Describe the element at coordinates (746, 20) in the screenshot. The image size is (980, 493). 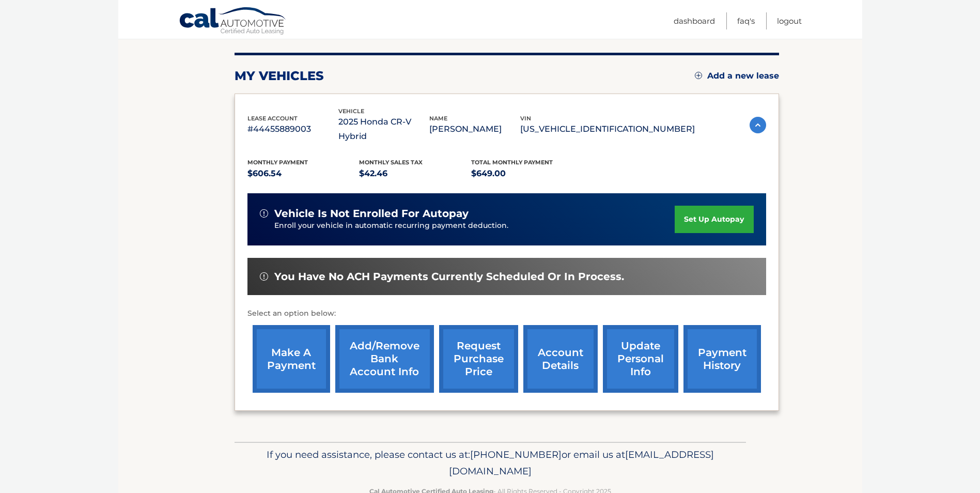
I see `a: FAQ's` at that location.